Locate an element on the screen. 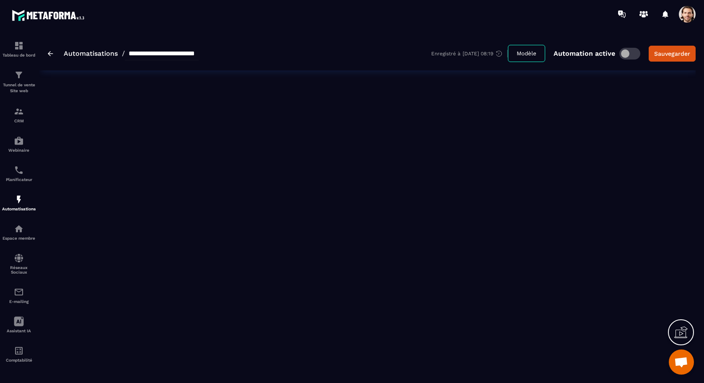 The width and height of the screenshot is (704, 383). div: Sauvegarder is located at coordinates (672, 54).